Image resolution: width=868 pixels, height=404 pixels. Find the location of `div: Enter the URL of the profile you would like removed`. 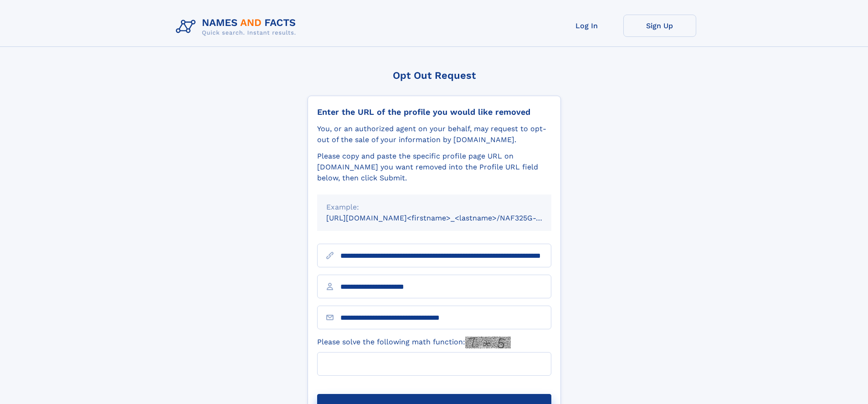

div: Enter the URL of the profile you would like removed is located at coordinates (434, 112).